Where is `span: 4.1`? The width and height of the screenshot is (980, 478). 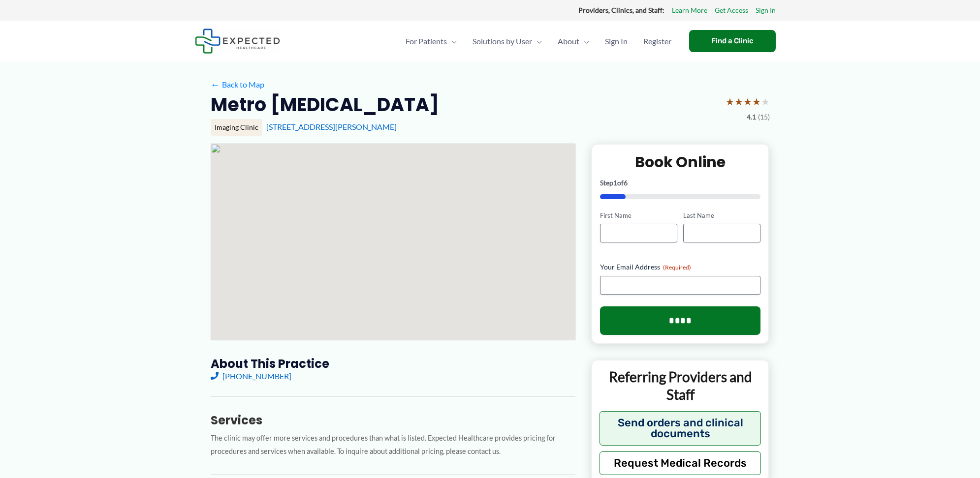
span: 4.1 is located at coordinates (751, 117).